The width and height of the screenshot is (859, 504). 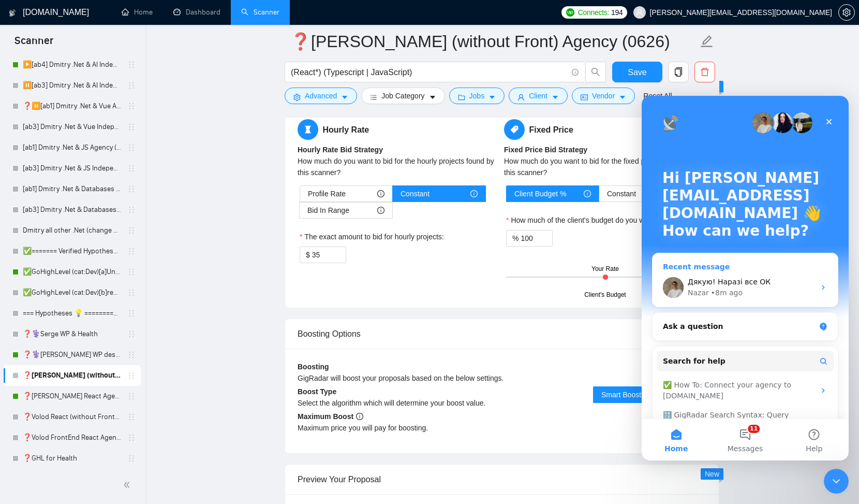 What do you see at coordinates (600, 220) in the screenshot?
I see `label: How much of the client's budget do you want to bid with?` at bounding box center [600, 220].